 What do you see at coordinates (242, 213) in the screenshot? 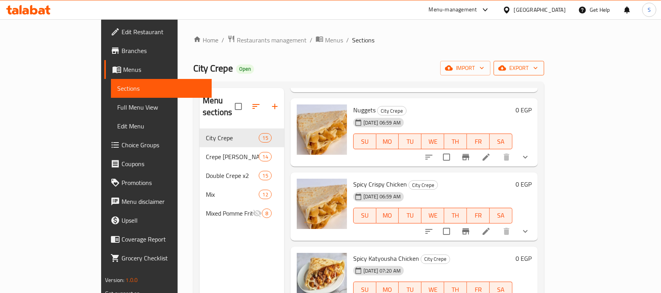
I see `div: Mixed Pomme Frites8` at bounding box center [242, 213].